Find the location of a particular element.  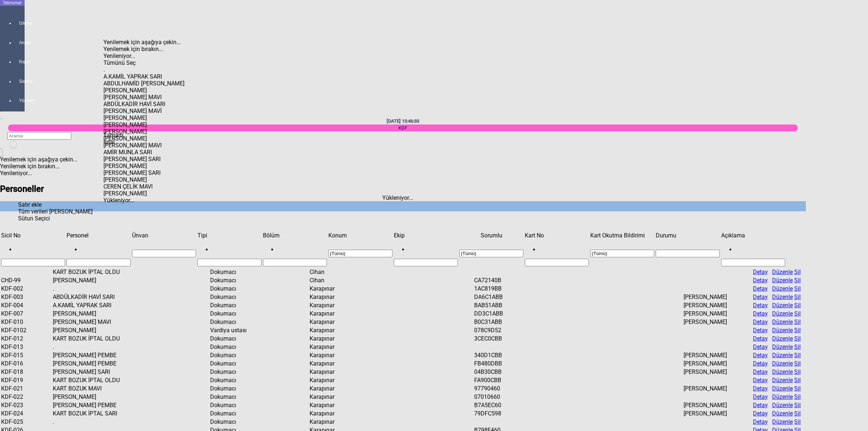

td: KDF-025 is located at coordinates (26, 421).